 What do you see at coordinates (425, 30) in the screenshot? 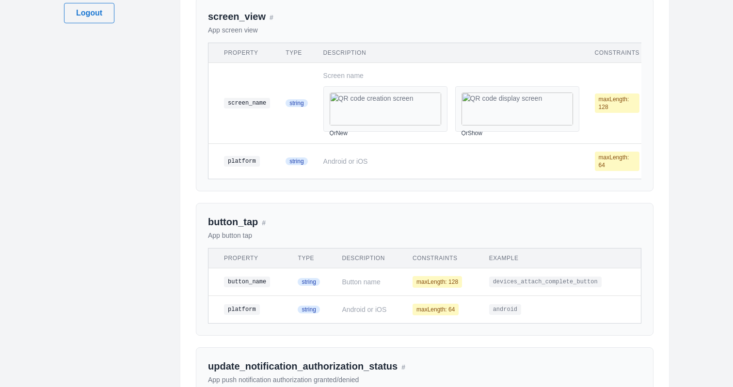
I see `p: App screen view` at bounding box center [425, 30].